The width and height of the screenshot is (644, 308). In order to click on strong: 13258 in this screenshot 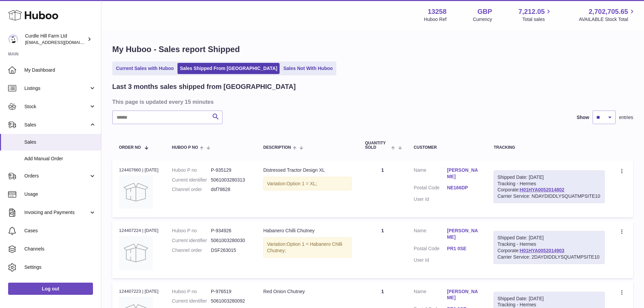, I will do `click(437, 12)`.